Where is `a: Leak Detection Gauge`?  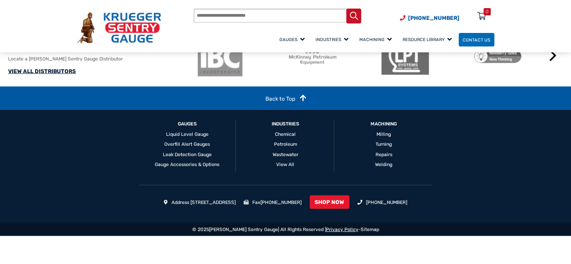 a: Leak Detection Gauge is located at coordinates (187, 154).